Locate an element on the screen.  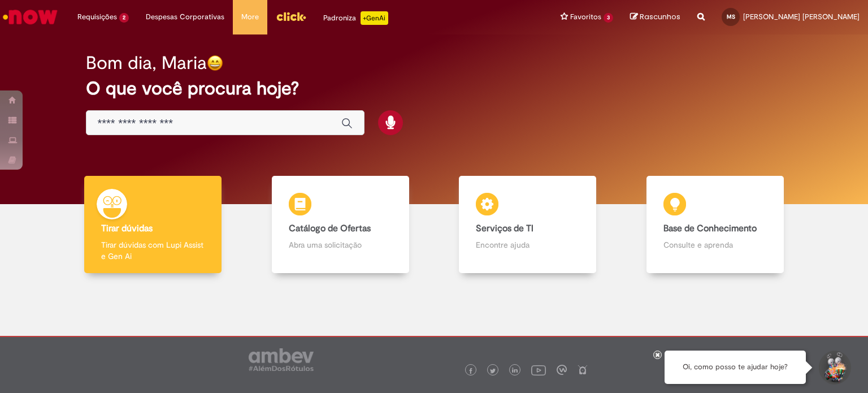
span: More is located at coordinates (250, 17).